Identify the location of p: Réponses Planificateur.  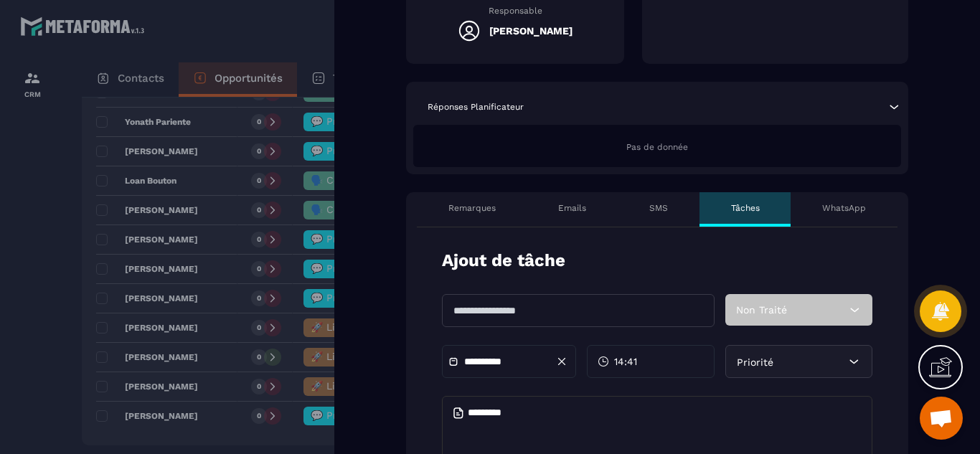
(476, 107).